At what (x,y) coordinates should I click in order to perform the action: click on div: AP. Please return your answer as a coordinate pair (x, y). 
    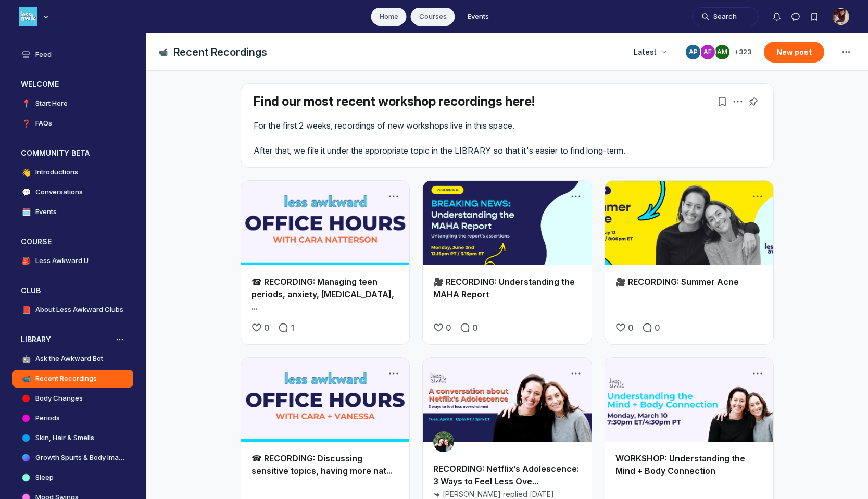
    Looking at the image, I should click on (693, 52).